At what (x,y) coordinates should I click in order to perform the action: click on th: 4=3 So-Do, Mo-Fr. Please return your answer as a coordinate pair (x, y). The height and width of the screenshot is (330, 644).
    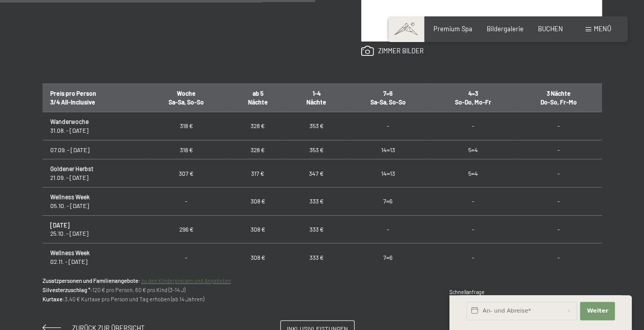
    Looking at the image, I should click on (473, 98).